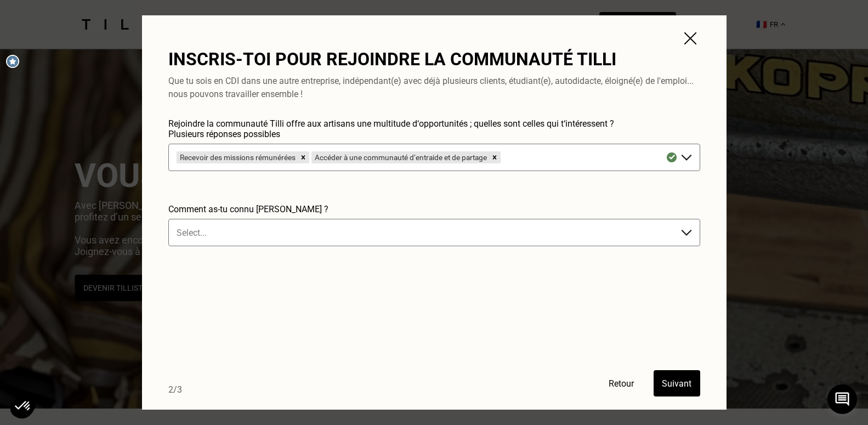 Image resolution: width=868 pixels, height=425 pixels. I want to click on span: Rejoindre la communauté Tilli offre aux artisans une multitude d‘opportunités ; quelles sont cell..., so click(391, 123).